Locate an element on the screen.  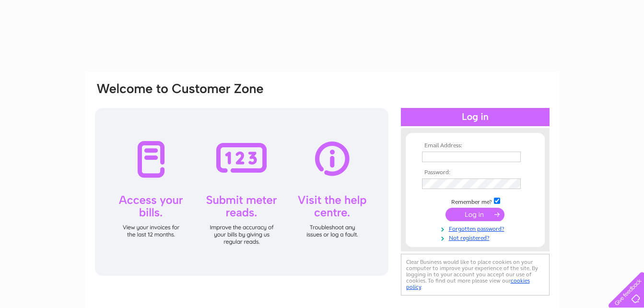
a: Forgotten password? is located at coordinates (476, 228).